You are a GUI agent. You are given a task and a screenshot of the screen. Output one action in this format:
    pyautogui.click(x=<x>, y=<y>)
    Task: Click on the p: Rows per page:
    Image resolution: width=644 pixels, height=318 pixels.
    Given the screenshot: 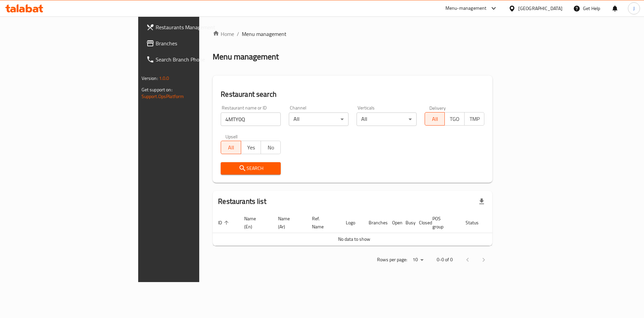 What is the action you would take?
    pyautogui.click(x=392, y=260)
    